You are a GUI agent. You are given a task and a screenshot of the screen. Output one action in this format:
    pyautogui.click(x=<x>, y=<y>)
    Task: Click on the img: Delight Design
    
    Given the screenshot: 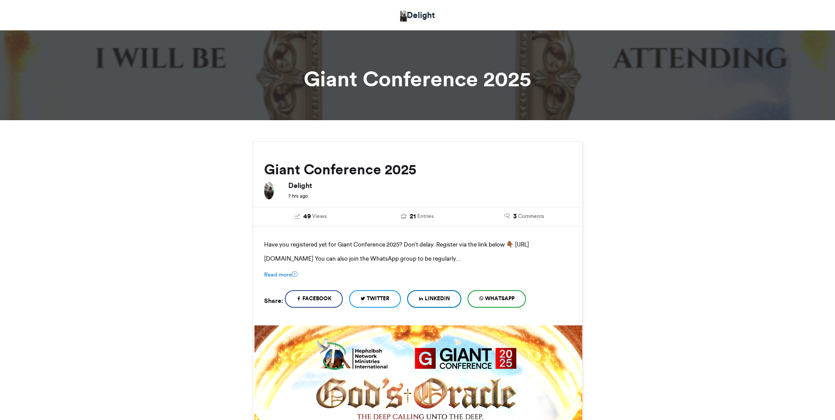 What is the action you would take?
    pyautogui.click(x=403, y=16)
    